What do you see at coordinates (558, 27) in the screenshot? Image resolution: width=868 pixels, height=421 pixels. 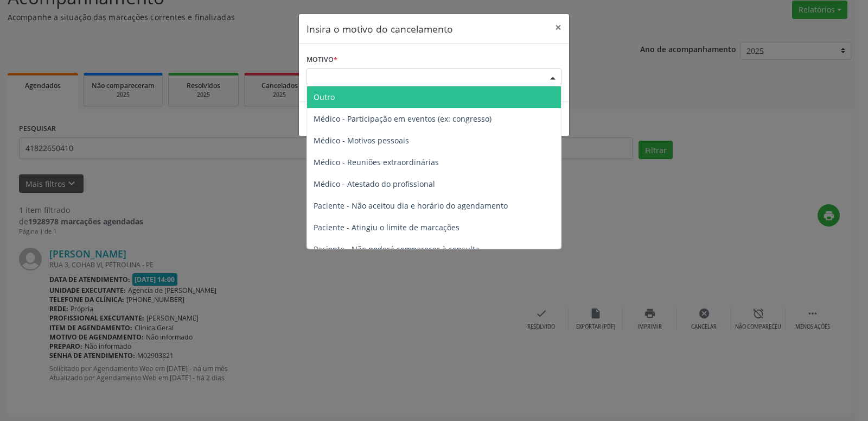 I see `button: Close` at bounding box center [558, 27].